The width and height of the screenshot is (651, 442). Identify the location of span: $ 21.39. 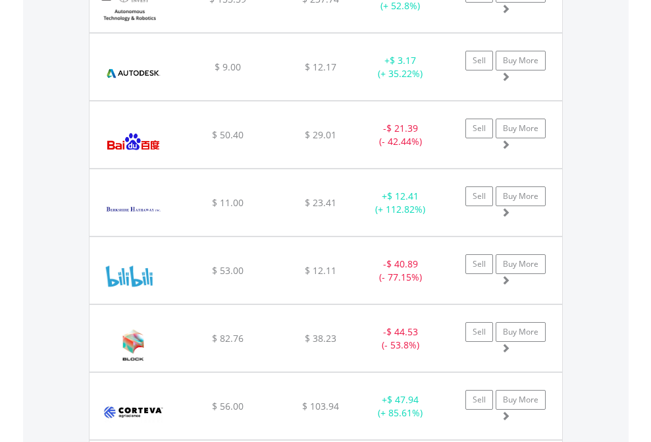
(402, 128).